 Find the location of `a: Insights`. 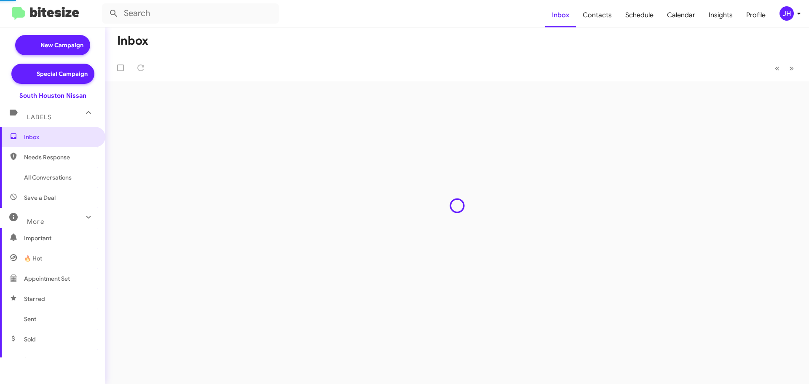

a: Insights is located at coordinates (721, 15).